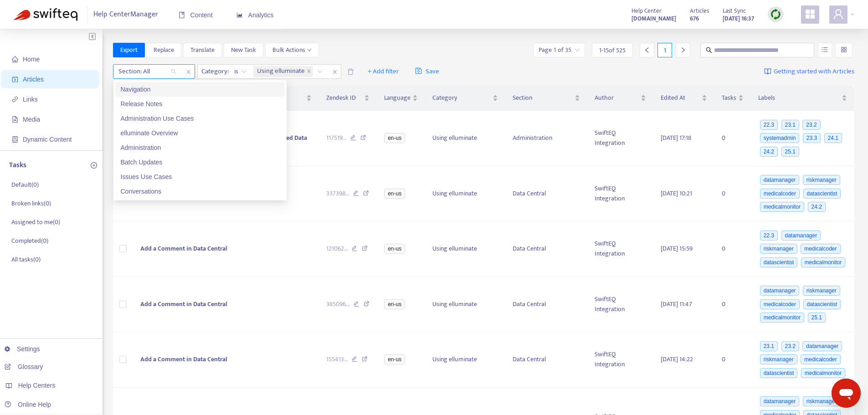 The width and height of the screenshot is (868, 415). What do you see at coordinates (200, 162) in the screenshot?
I see `div: Batch Updates` at bounding box center [200, 162].